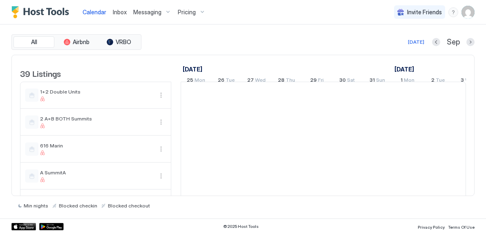  What do you see at coordinates (290, 81) in the screenshot?
I see `span: Thu` at bounding box center [290, 81].